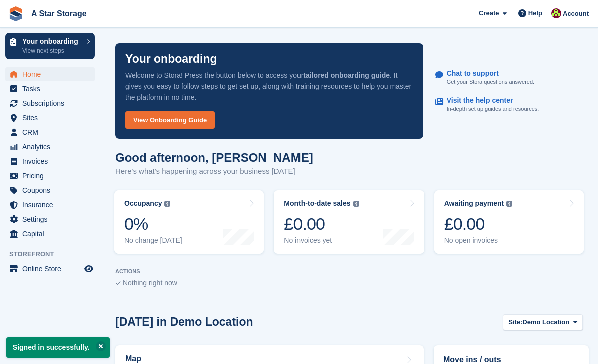  I want to click on span: Storefront, so click(54, 254).